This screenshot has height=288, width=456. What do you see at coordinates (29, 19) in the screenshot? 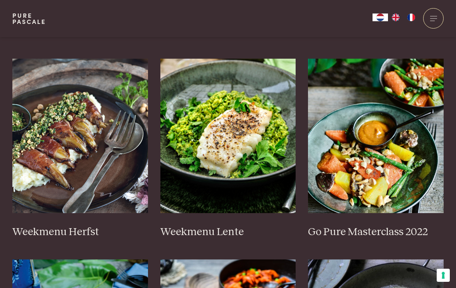
I see `a: PurePascale` at bounding box center [29, 19].